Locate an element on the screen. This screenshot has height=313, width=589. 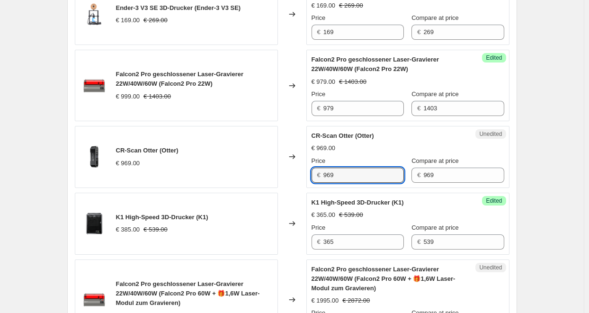
strike: € 2872.00 is located at coordinates (356, 301).